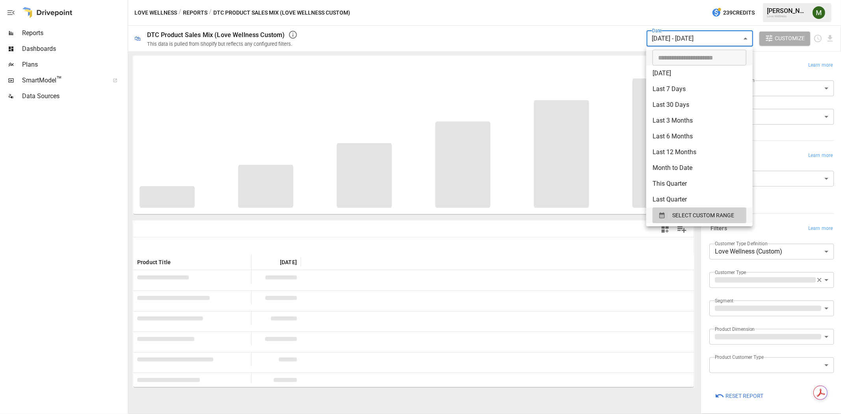 The width and height of the screenshot is (841, 414). Describe the element at coordinates (699, 105) in the screenshot. I see `li: Last 30 Days` at that location.